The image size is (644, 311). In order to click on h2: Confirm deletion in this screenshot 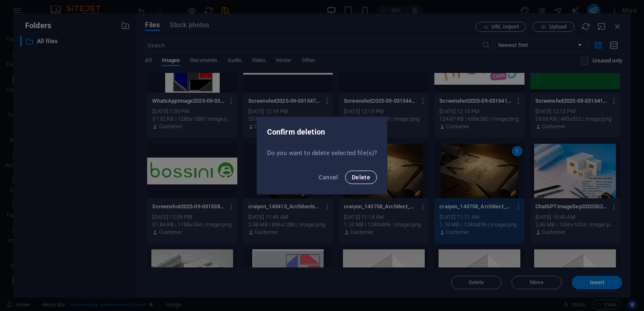, I will do `click(322, 132)`.